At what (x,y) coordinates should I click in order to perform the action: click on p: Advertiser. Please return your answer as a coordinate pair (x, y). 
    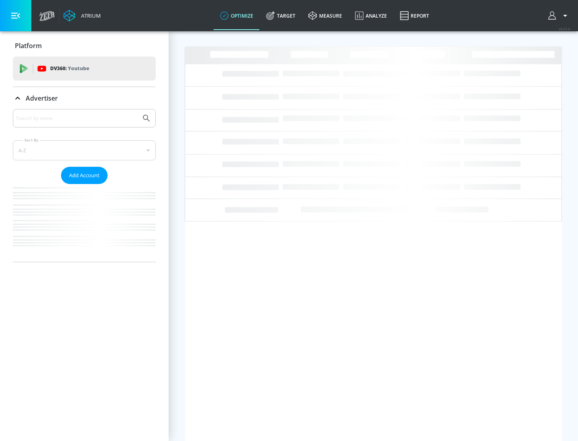
    Looking at the image, I should click on (42, 98).